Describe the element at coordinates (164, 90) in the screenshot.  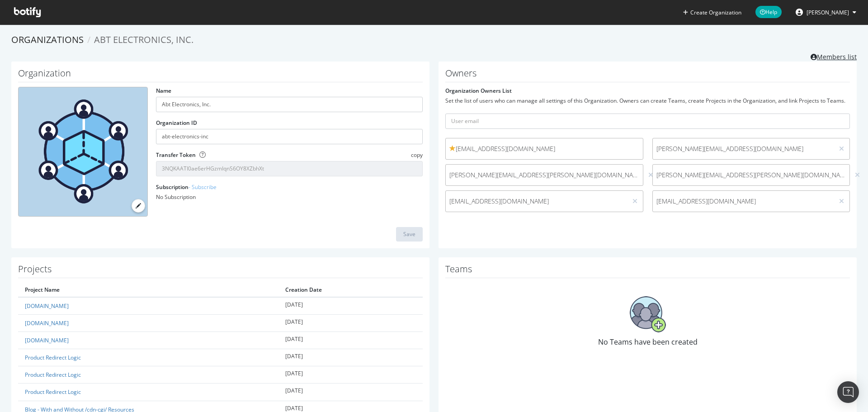
I see `label: Name` at that location.